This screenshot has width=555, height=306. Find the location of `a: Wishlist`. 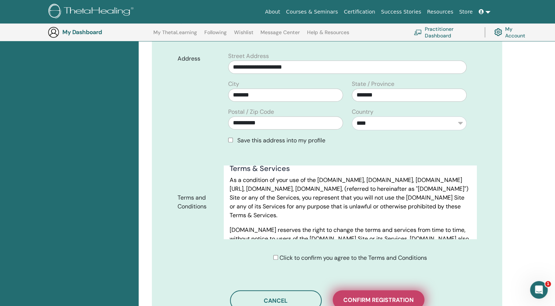

a: Wishlist is located at coordinates (244, 35).